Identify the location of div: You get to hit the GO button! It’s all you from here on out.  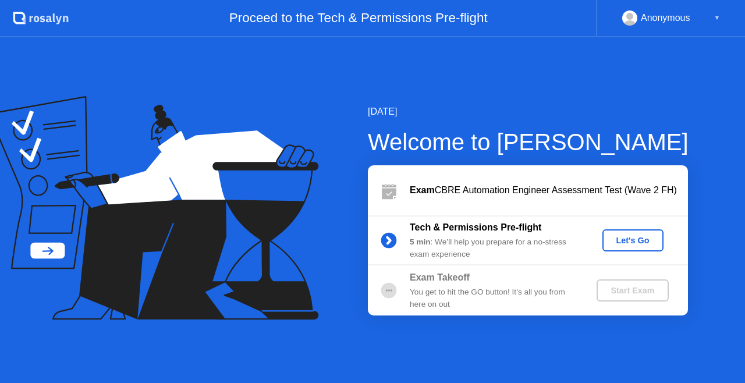
(493, 298).